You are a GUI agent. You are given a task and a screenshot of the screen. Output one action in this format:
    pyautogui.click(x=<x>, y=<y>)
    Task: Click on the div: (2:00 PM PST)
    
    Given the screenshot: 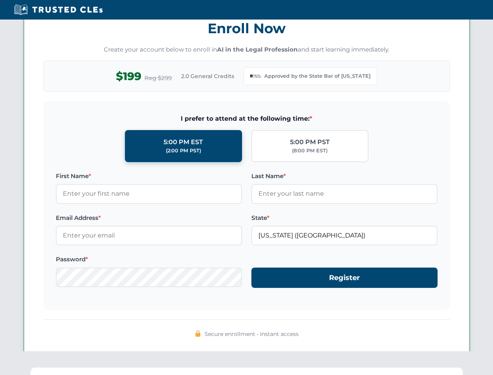 What is the action you would take?
    pyautogui.click(x=183, y=151)
    